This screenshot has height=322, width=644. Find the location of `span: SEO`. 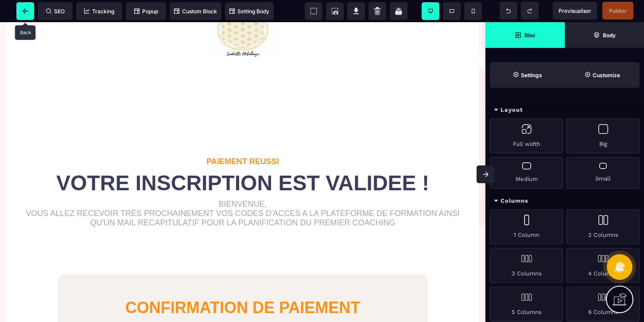

span: SEO is located at coordinates (55, 11).